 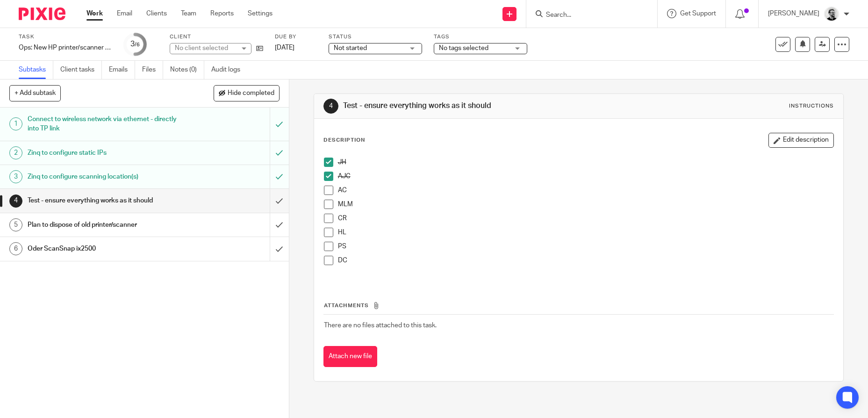 I want to click on a: Files, so click(x=153, y=70).